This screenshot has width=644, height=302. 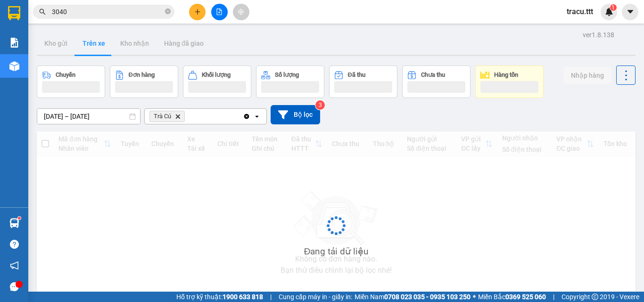 I want to click on button: Đã thu, so click(x=363, y=82).